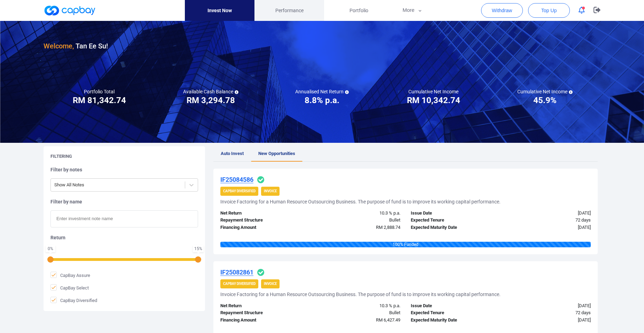  Describe the element at coordinates (545, 100) in the screenshot. I see `h3: 45.9%` at that location.